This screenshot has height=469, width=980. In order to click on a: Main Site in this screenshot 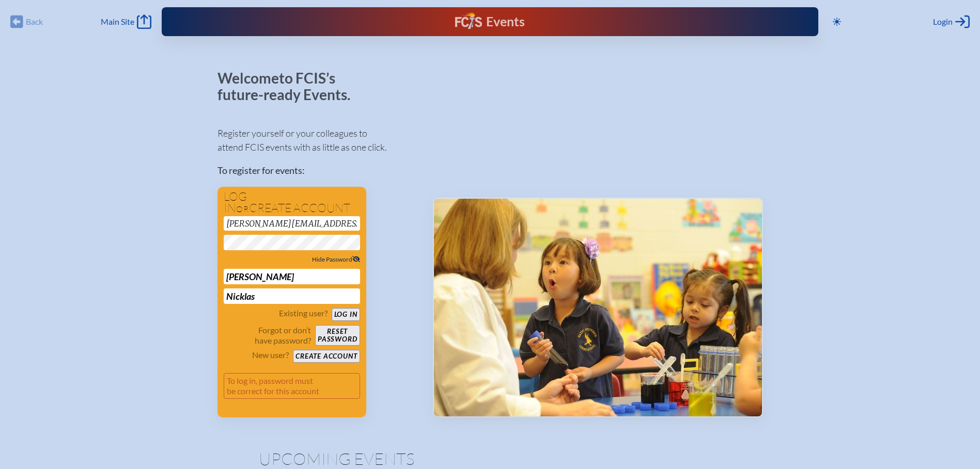, I will do `click(126, 22)`.